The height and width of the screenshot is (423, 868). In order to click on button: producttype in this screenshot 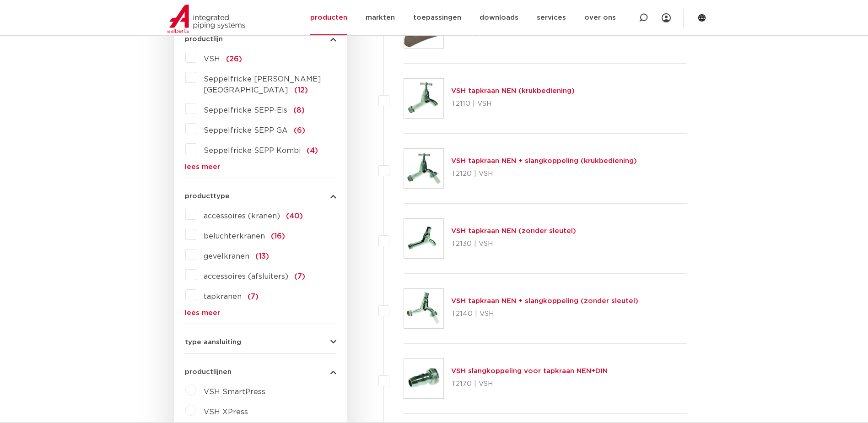, I will do `click(261, 196)`.